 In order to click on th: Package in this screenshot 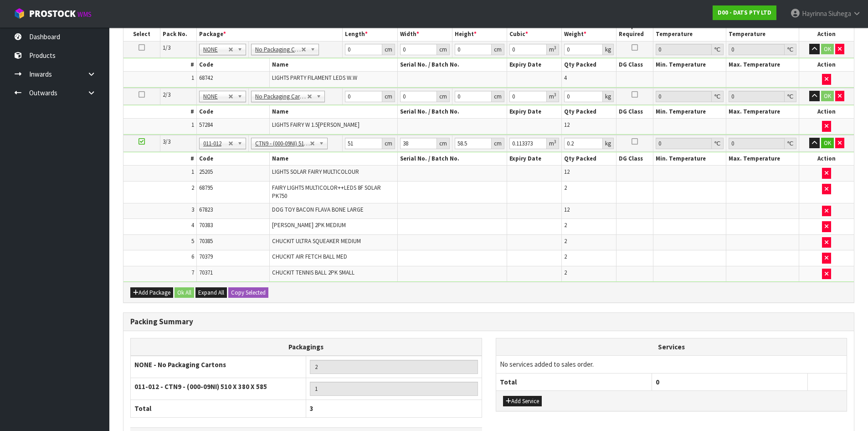, I will do `click(269, 30)`.